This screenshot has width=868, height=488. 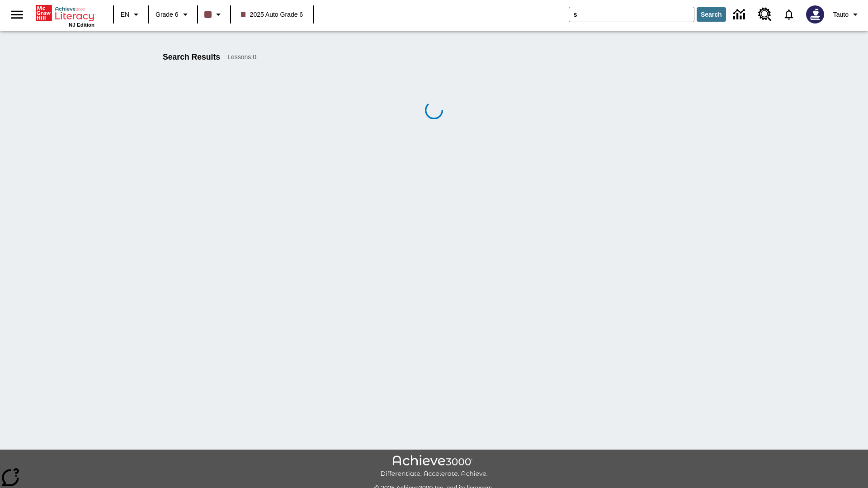 I want to click on span: EN, so click(x=125, y=14).